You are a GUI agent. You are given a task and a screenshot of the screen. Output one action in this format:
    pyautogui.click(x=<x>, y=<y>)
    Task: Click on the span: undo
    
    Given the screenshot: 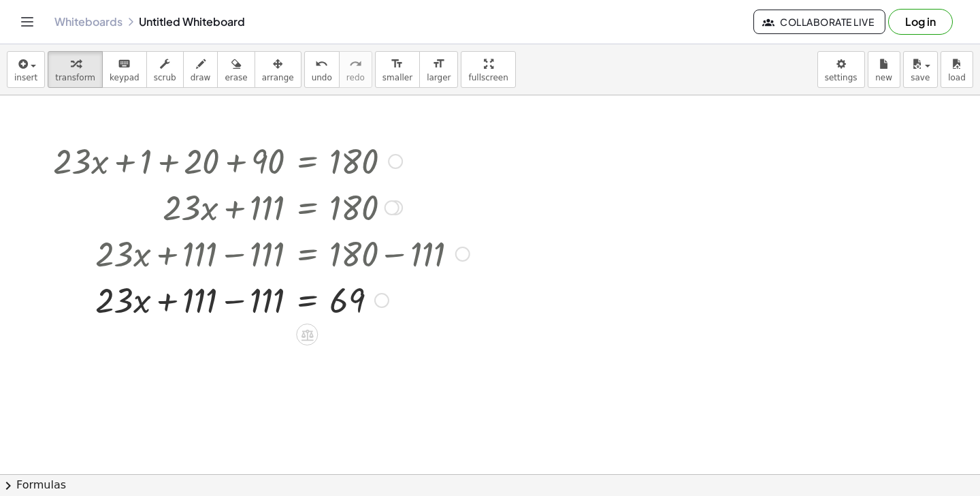 What is the action you would take?
    pyautogui.click(x=322, y=78)
    